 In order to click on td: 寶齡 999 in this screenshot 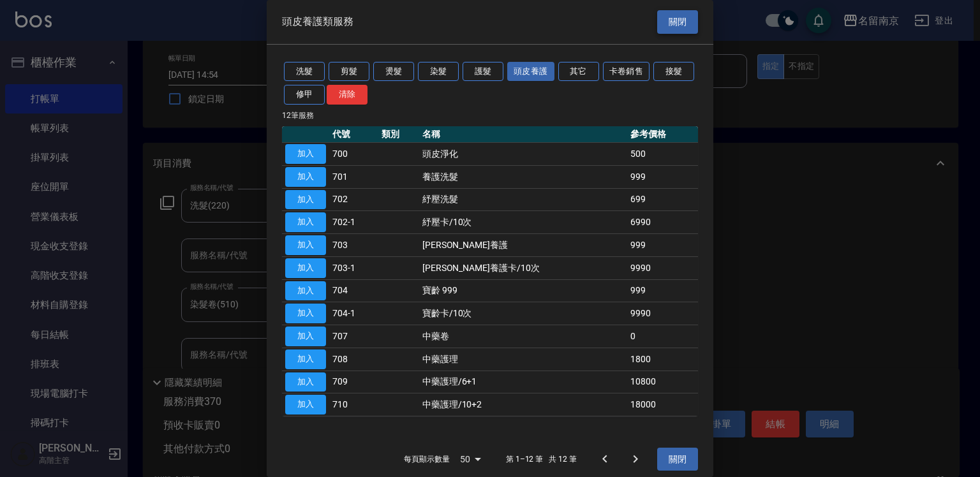, I will do `click(523, 291)`.